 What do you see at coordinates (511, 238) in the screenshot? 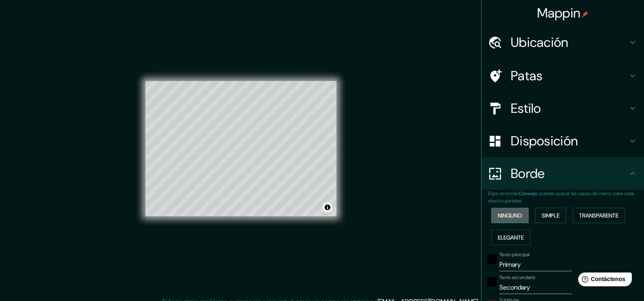
I see `button: Elegante` at bounding box center [511, 238].